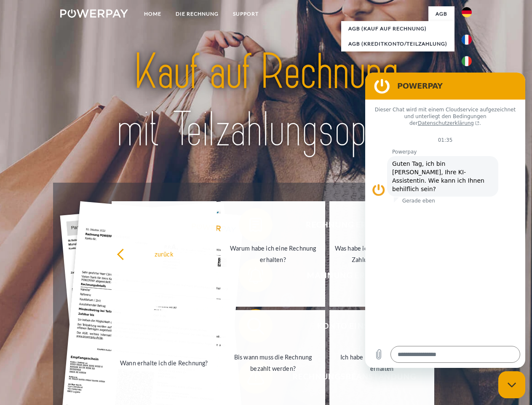 Image resolution: width=532 pixels, height=405 pixels. I want to click on p: 01:35, so click(80, 67).